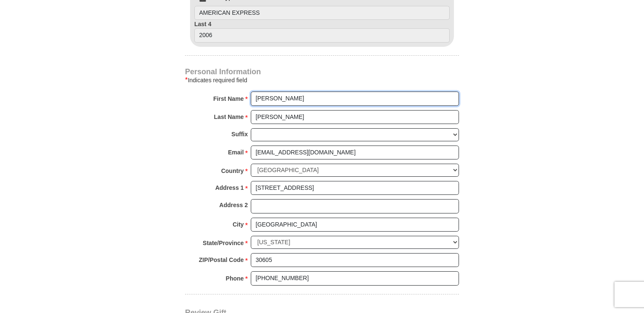 The width and height of the screenshot is (644, 313). I want to click on input: Card Type, so click(322, 13).